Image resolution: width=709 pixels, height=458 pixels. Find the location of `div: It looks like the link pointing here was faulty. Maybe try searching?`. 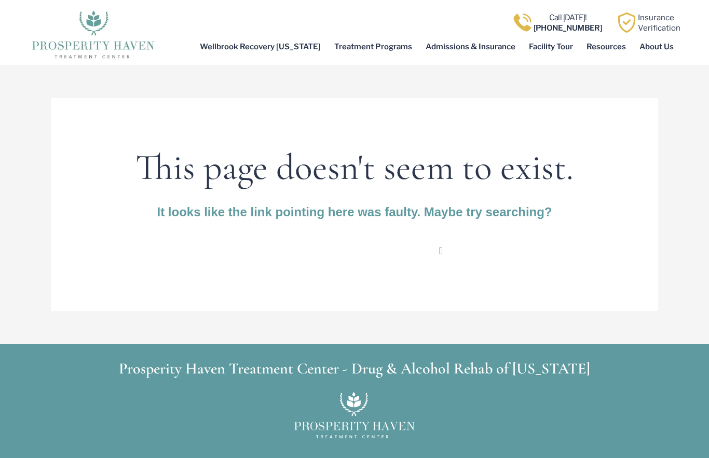

div: It looks like the link pointing here was faulty. Maybe try searching? is located at coordinates (354, 212).